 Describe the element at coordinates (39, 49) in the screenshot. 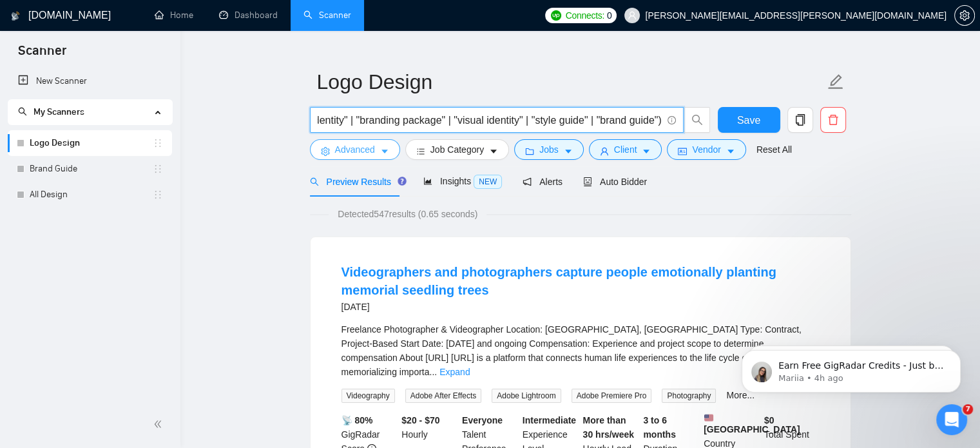

I see `img: Profile image for Mariia` at that location.